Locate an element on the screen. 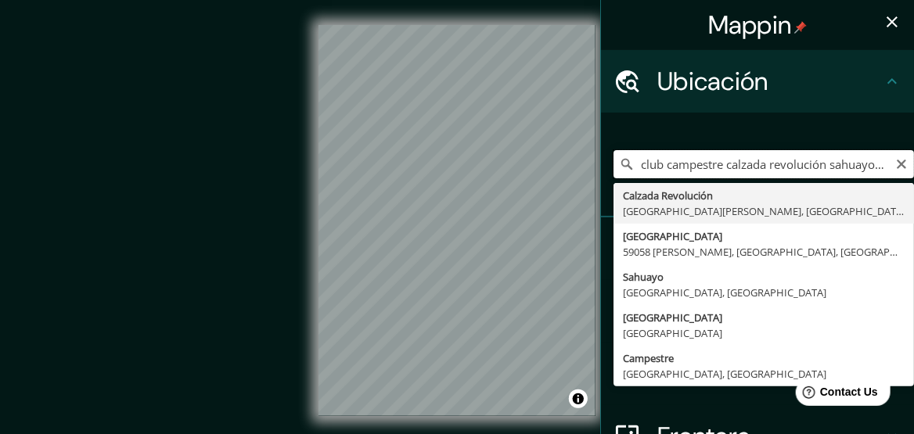 This screenshot has width=914, height=434. div: Sahuayo is located at coordinates (764, 277).